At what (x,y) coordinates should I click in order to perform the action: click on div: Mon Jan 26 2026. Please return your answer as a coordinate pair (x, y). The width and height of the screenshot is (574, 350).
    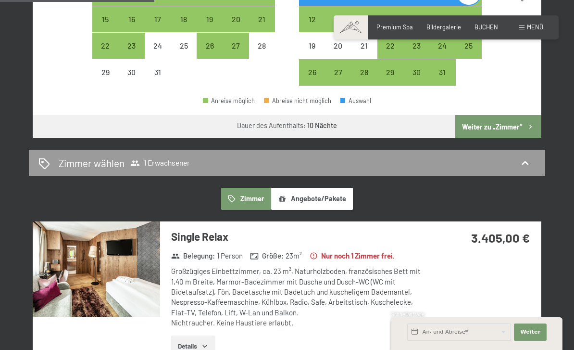
    Looking at the image, I should click on (312, 72).